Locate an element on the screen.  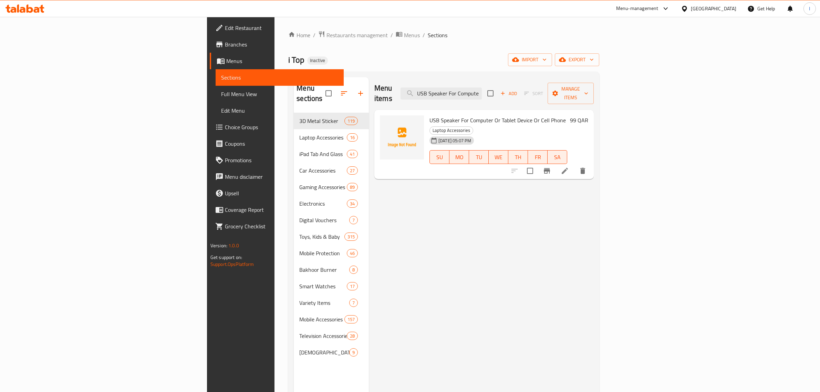
span: MO is located at coordinates (459, 157).